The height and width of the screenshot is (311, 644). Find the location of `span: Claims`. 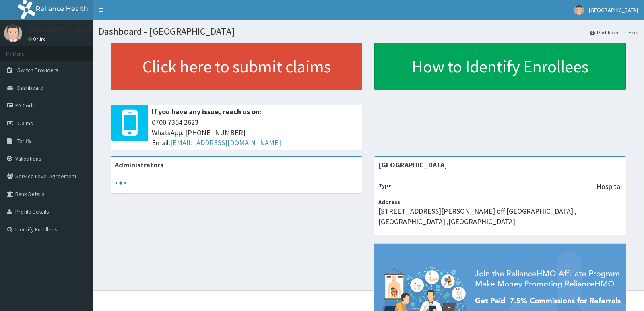

span: Claims is located at coordinates (25, 123).